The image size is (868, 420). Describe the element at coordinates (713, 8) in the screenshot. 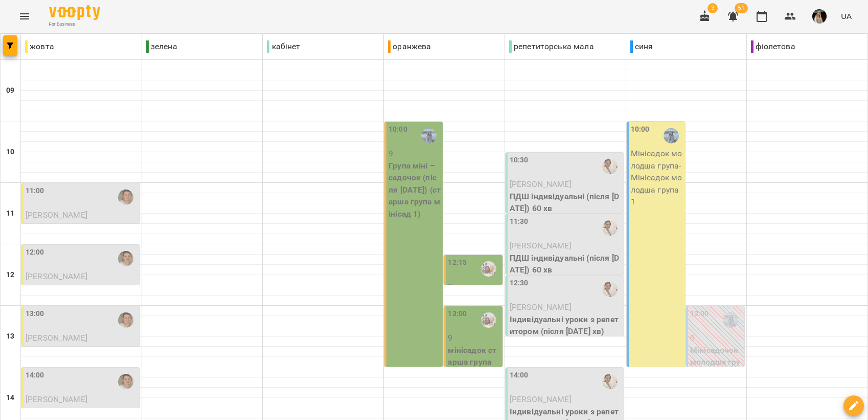

I see `span: 3` at that location.